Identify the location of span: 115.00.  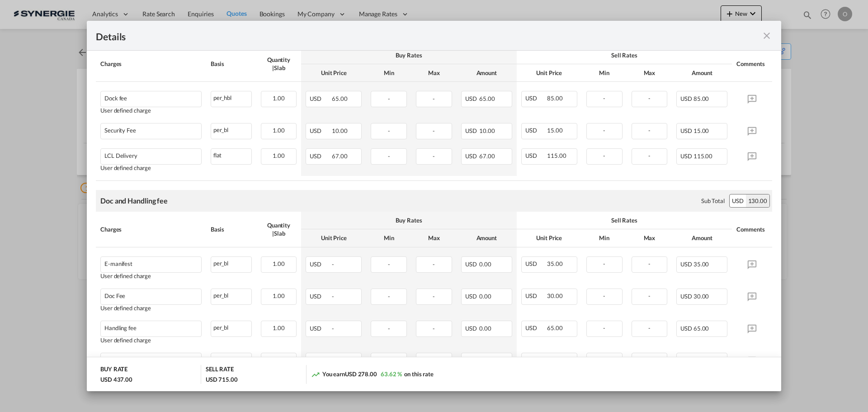
(556, 156).